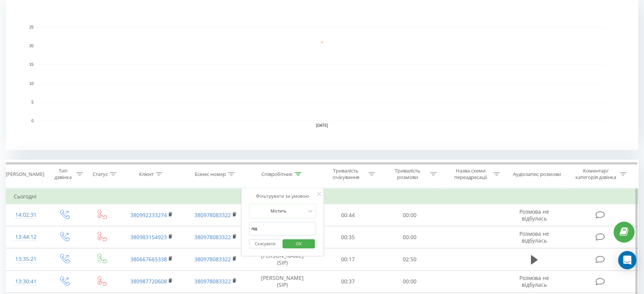  What do you see at coordinates (470, 174) in the screenshot?
I see `div: Назва схеми переадресації` at bounding box center [470, 174].